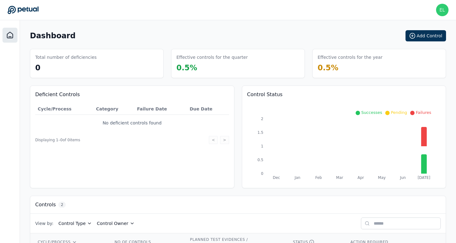 The width and height of the screenshot is (456, 243). What do you see at coordinates (381, 178) in the screenshot?
I see `tspan: May` at bounding box center [381, 178].